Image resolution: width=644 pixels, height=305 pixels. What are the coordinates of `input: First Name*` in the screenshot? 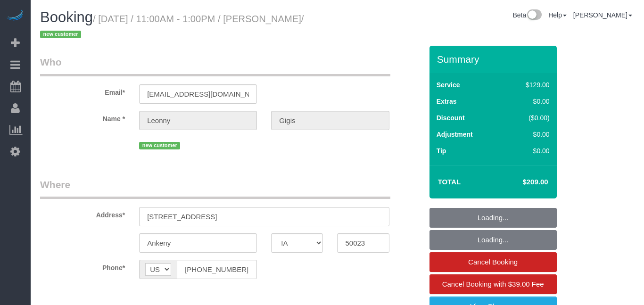 It's located at (198, 120).